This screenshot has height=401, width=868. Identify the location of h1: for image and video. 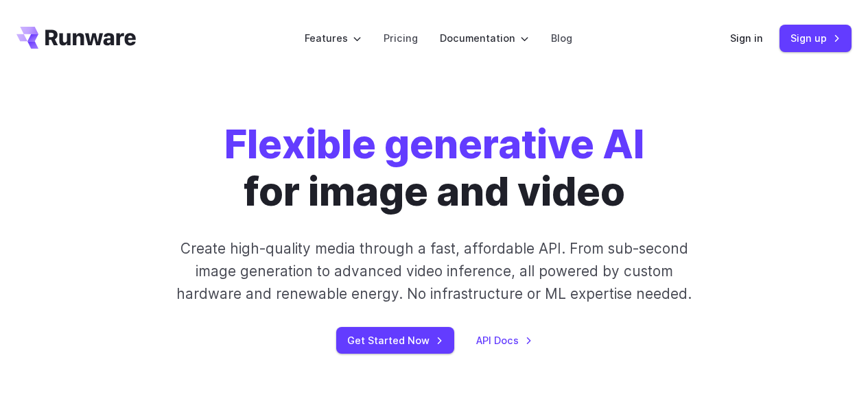
(434, 168).